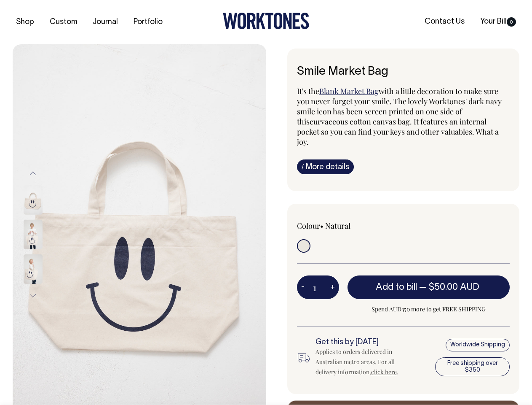 The width and height of the screenshot is (532, 405). Describe the element at coordinates (397, 287) in the screenshot. I see `span: Add to bill` at that location.